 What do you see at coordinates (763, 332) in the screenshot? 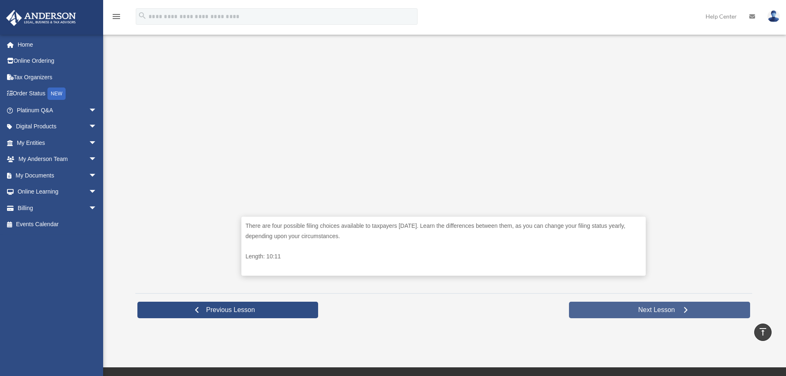
I see `a: vertical_align_top` at bounding box center [763, 332].